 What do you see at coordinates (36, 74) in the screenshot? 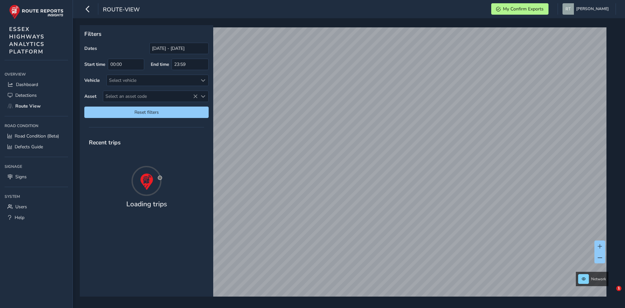
I see `div: Overview` at bounding box center [36, 74].